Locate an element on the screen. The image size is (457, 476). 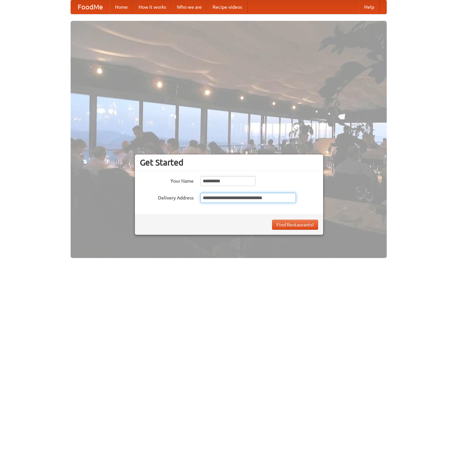
a: How it works is located at coordinates (152, 7).